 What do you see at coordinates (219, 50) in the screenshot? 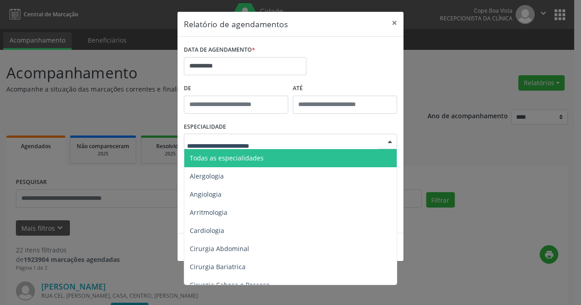
I see `label: DATA DE AGENDAMENTO` at bounding box center [219, 50].